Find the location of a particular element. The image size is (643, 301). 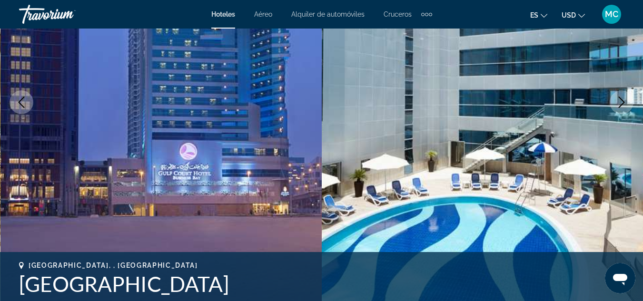

span: Alquiler de automóviles is located at coordinates (328, 14).